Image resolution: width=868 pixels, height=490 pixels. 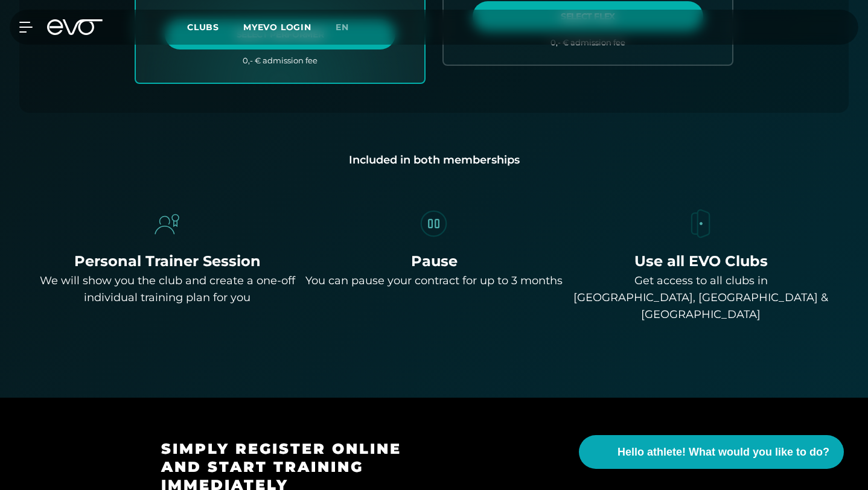 What do you see at coordinates (342, 27) in the screenshot?
I see `font: en` at bounding box center [342, 27].